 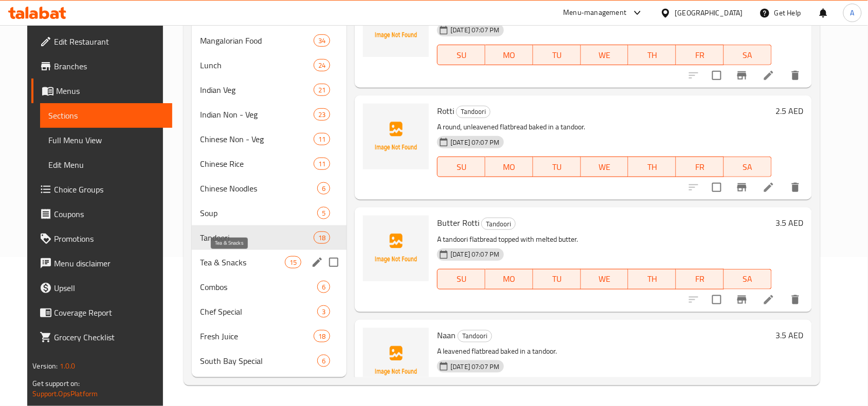 I want to click on div: Fresh Juice18, so click(x=268, y=336).